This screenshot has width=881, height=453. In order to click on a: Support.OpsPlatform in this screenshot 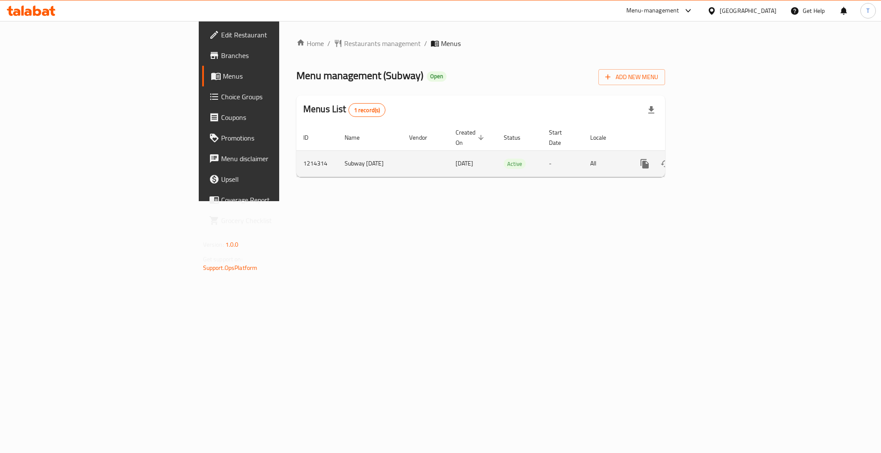, I will do `click(230, 268)`.